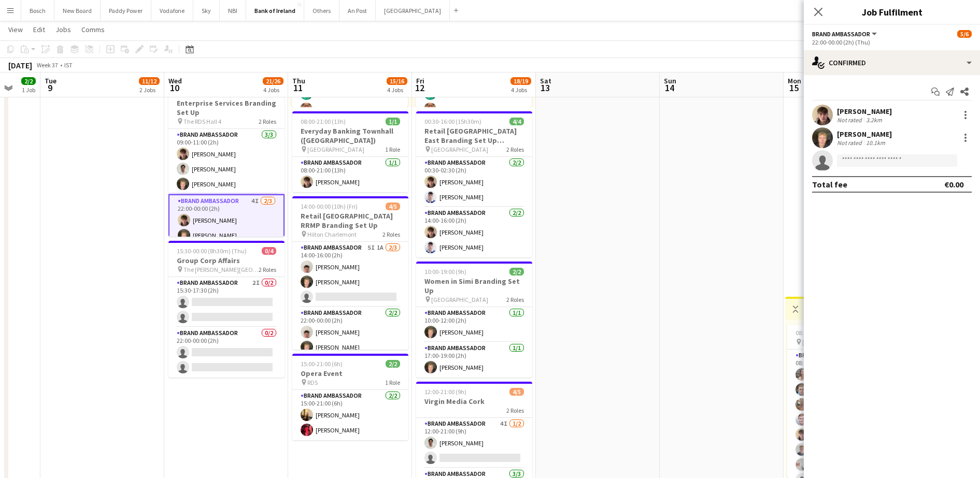 The width and height of the screenshot is (980, 478). Describe the element at coordinates (38, 11) in the screenshot. I see `button: Bosch` at that location.